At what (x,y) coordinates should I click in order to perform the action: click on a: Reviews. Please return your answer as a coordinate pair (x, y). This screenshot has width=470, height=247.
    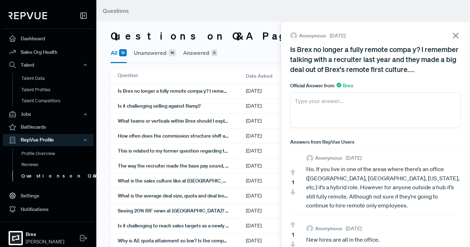
    Looking at the image, I should click on (58, 165).